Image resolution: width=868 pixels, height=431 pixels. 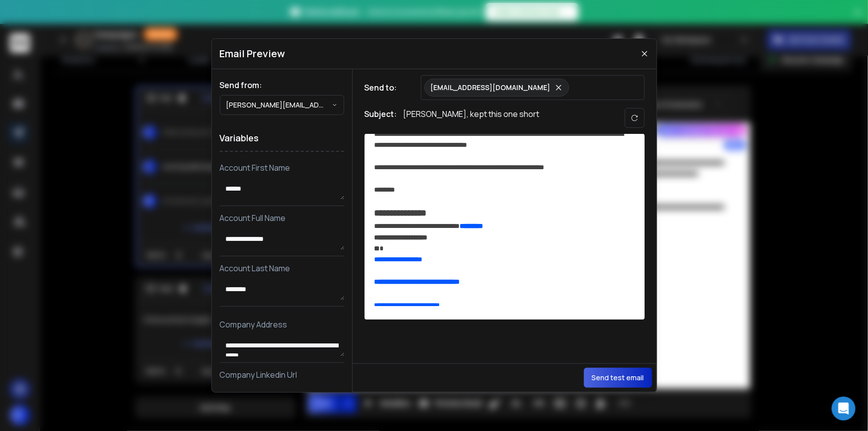 What do you see at coordinates (282, 218) in the screenshot?
I see `p: Account Full Name` at bounding box center [282, 218].